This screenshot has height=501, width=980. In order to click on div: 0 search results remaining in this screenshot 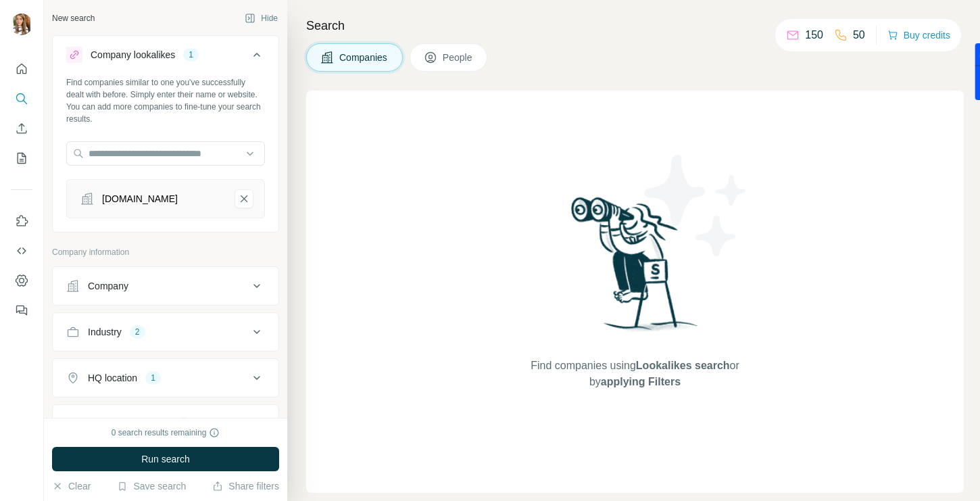, I will do `click(166, 432)`.